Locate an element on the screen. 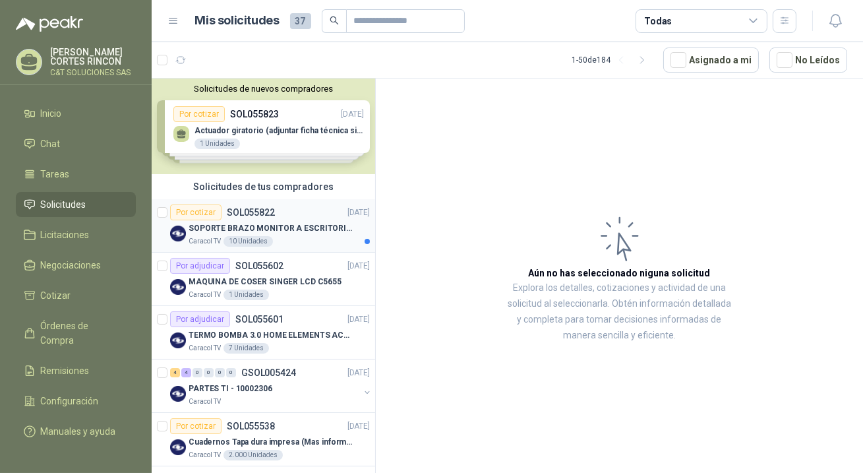  img: Logo peakr is located at coordinates (49, 24).